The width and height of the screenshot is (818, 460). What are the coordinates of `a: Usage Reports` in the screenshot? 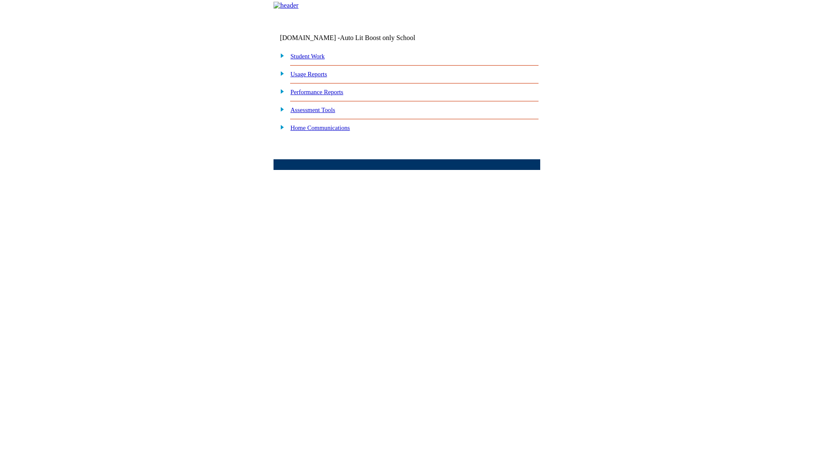 It's located at (309, 74).